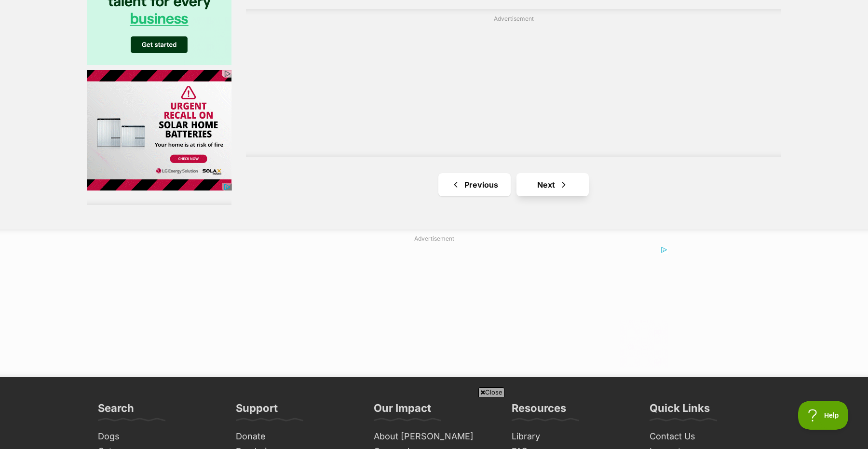  What do you see at coordinates (513, 83) in the screenshot?
I see `div: Advertisement` at bounding box center [513, 83].